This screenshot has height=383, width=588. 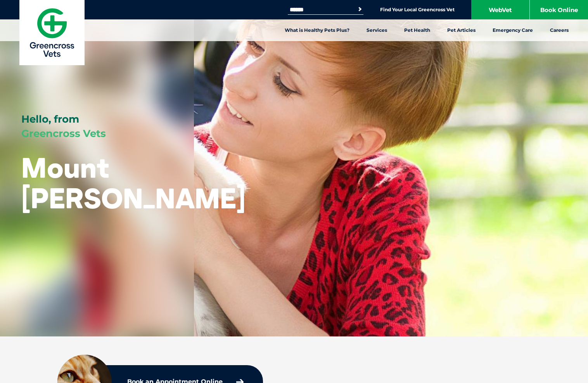 What do you see at coordinates (317, 30) in the screenshot?
I see `a: What is Healthy Pets Plus?` at bounding box center [317, 30].